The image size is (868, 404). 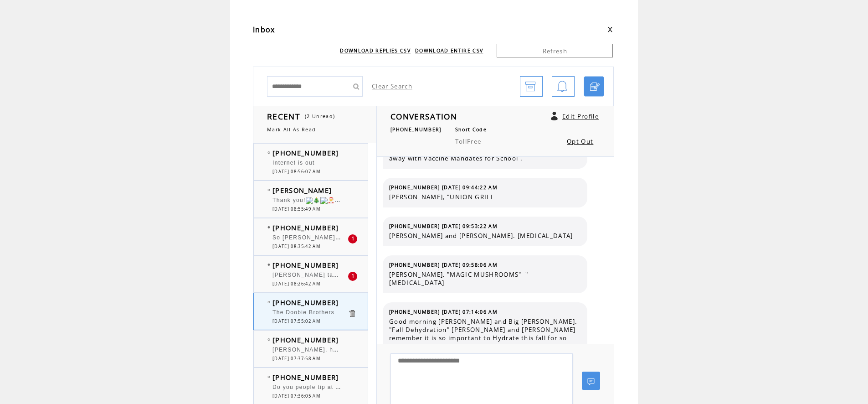 What do you see at coordinates (283, 116) in the screenshot?
I see `span: RECENT` at bounding box center [283, 116].